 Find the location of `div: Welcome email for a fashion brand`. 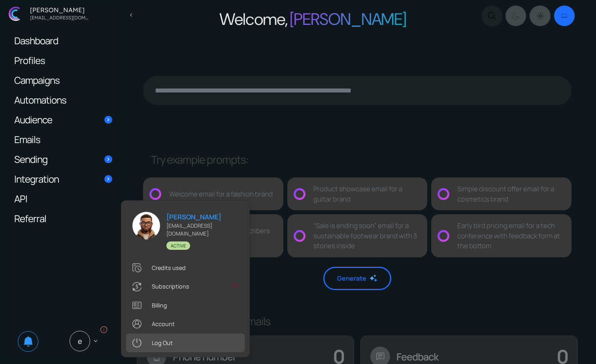

div: Welcome email for a fashion brand is located at coordinates (221, 194).